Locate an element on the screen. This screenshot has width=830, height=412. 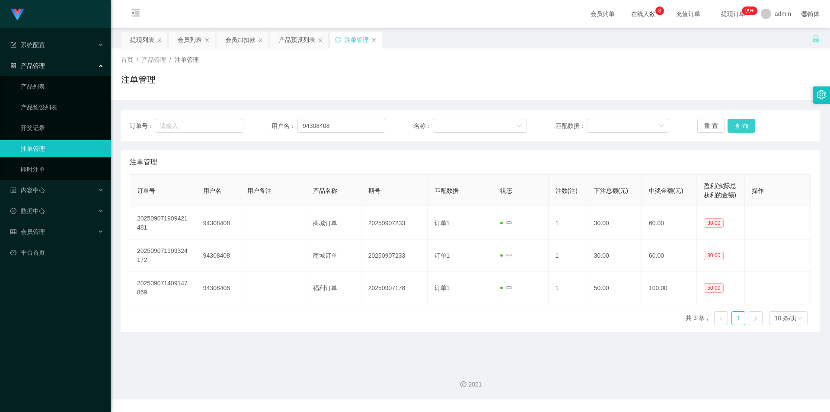
p: 8 is located at coordinates (660, 11).